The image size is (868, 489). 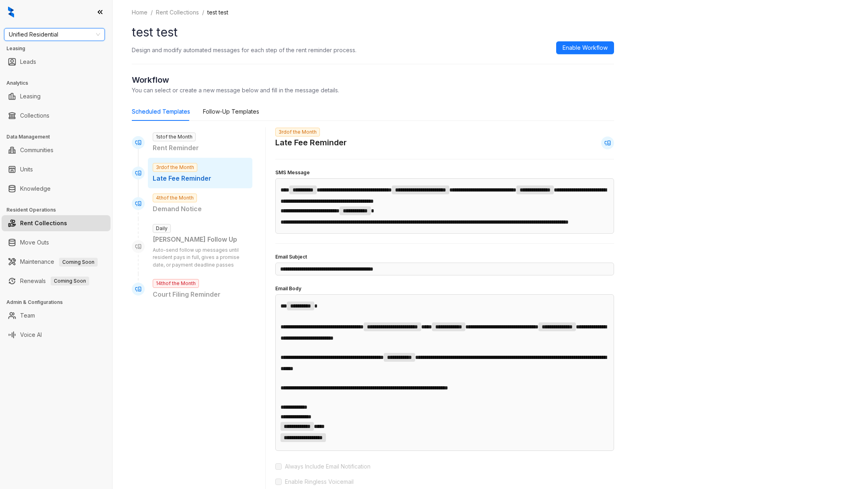 What do you see at coordinates (218, 13) in the screenshot?
I see `li: test test` at bounding box center [218, 13].